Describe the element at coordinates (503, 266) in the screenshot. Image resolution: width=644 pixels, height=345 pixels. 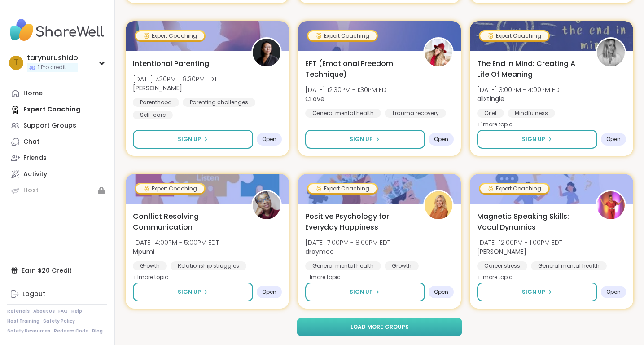
I see `div: Career stress` at that location.